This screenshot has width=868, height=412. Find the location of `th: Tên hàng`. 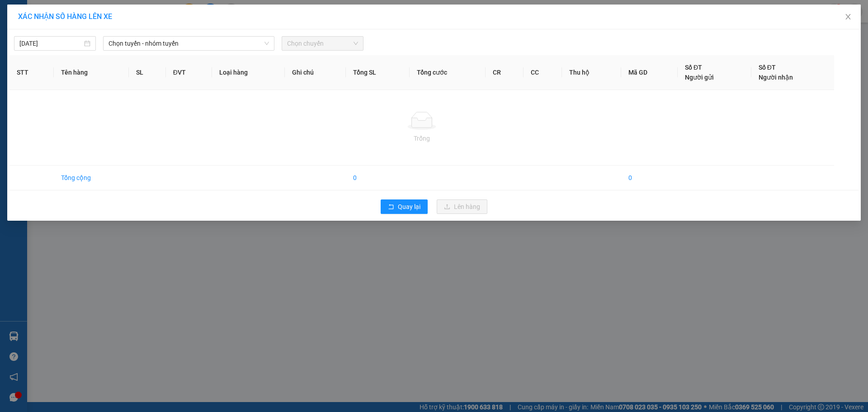

th: Tên hàng is located at coordinates (91, 72).